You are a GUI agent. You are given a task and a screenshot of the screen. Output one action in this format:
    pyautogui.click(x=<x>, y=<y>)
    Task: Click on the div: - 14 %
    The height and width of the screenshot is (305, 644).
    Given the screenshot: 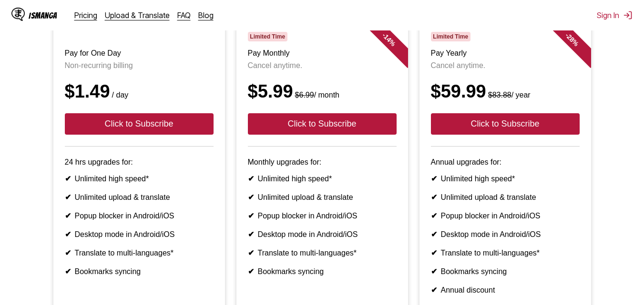 What is the action you would take?
    pyautogui.click(x=388, y=40)
    